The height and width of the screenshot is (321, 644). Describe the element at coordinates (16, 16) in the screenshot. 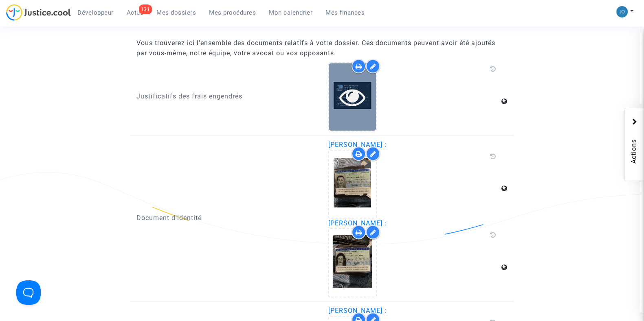

I see `img: logo_orange.svg` at that location.